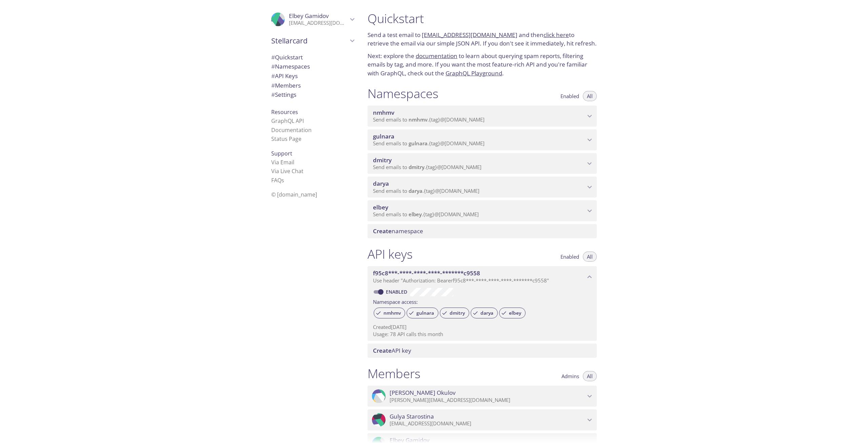 The height and width of the screenshot is (443, 868). What do you see at coordinates (285, 76) in the screenshot?
I see `span: API Keys` at bounding box center [285, 76].